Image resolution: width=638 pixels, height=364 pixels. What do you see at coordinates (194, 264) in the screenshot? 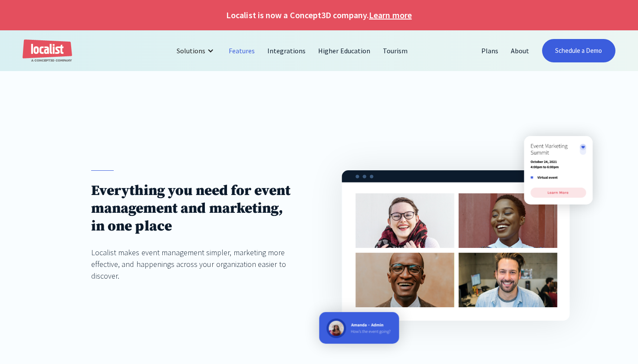
I see `div: Localist makes event management simpler, marketing more effective, and happenings across your org...` at bounding box center [194, 264].